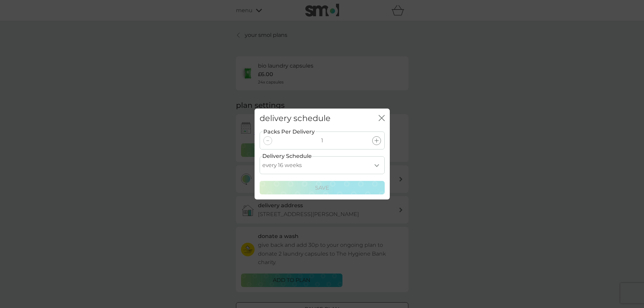  What do you see at coordinates (322, 141) in the screenshot?
I see `p: 1` at bounding box center [322, 141].